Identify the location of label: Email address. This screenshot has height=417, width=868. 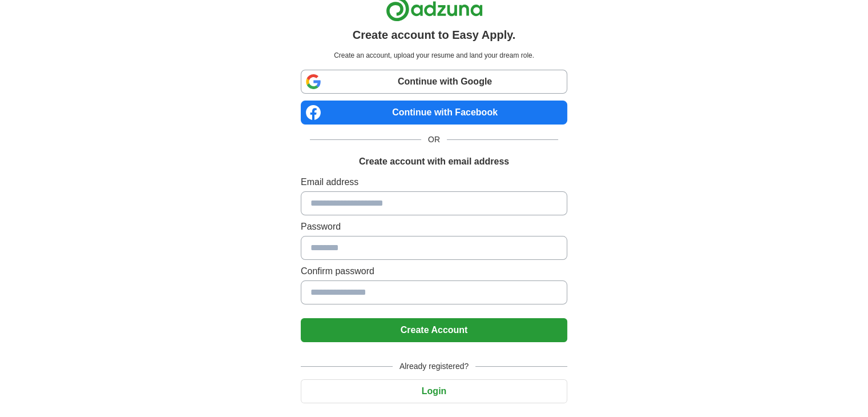
(433, 182).